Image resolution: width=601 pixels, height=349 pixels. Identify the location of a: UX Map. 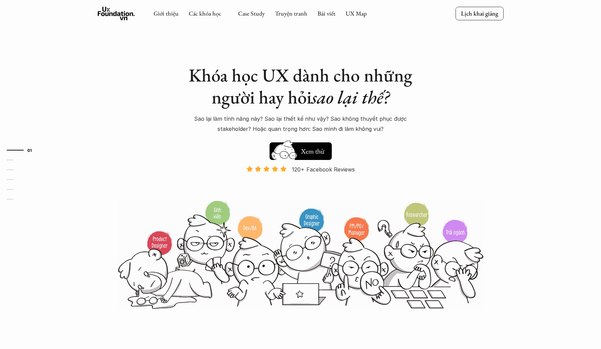
(356, 13).